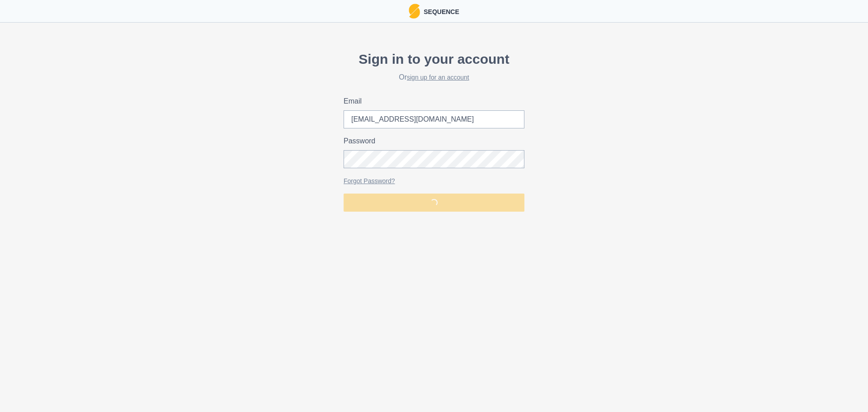 This screenshot has width=868, height=412. What do you see at coordinates (438, 78) in the screenshot?
I see `a: sign up for an account` at bounding box center [438, 78].